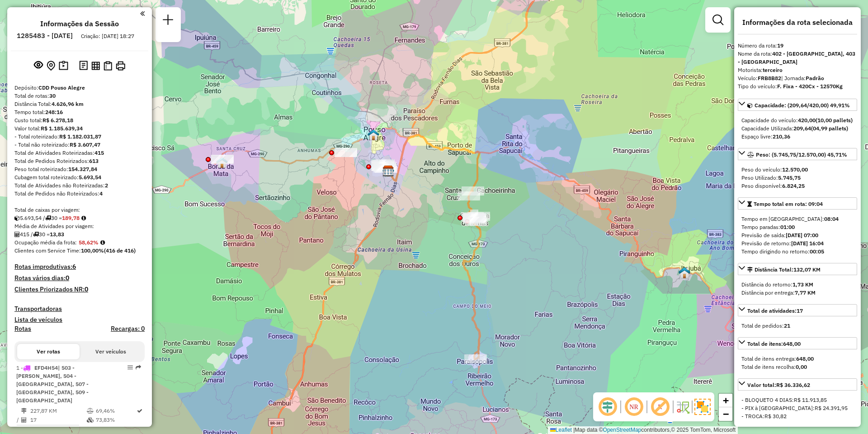 Image resolution: width=868 pixels, height=434 pixels. I want to click on div: Capacidade do veículo:, so click(798, 120).